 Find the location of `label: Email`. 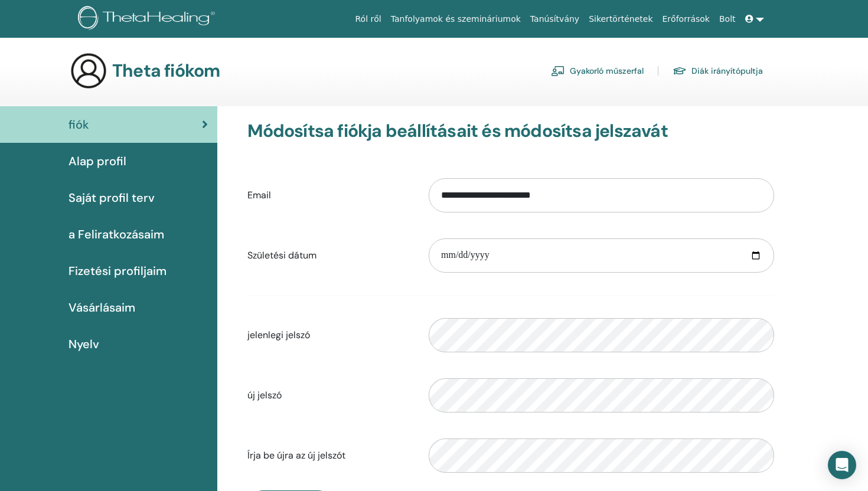

label: Email is located at coordinates (329, 196).